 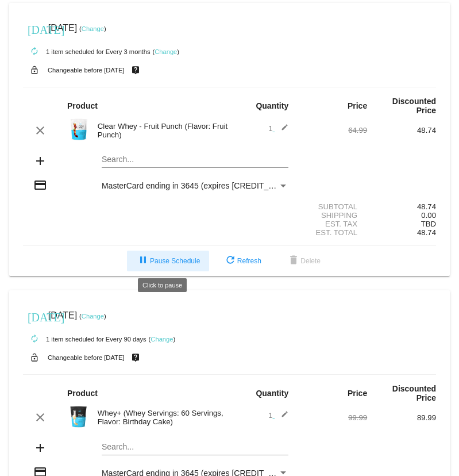 What do you see at coordinates (332, 232) in the screenshot?
I see `div: Est. Total` at bounding box center [332, 232].